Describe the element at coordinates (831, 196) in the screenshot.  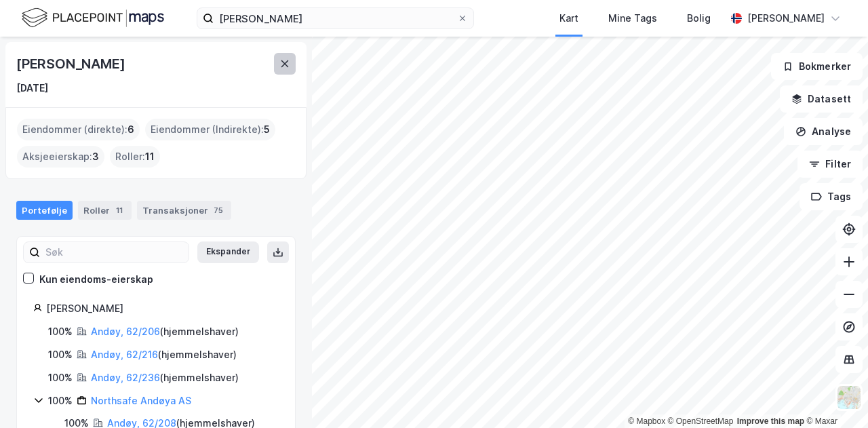
I see `button: Tags` at that location.